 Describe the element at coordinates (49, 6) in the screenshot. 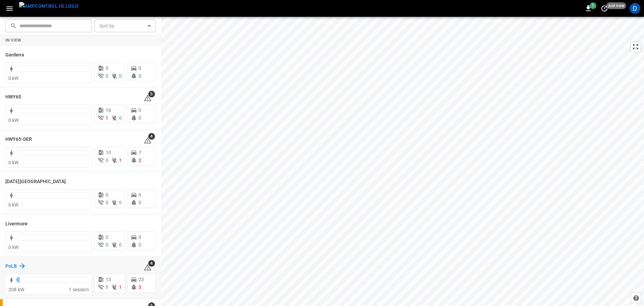

I see `img: ampcontrol.io logo` at that location.